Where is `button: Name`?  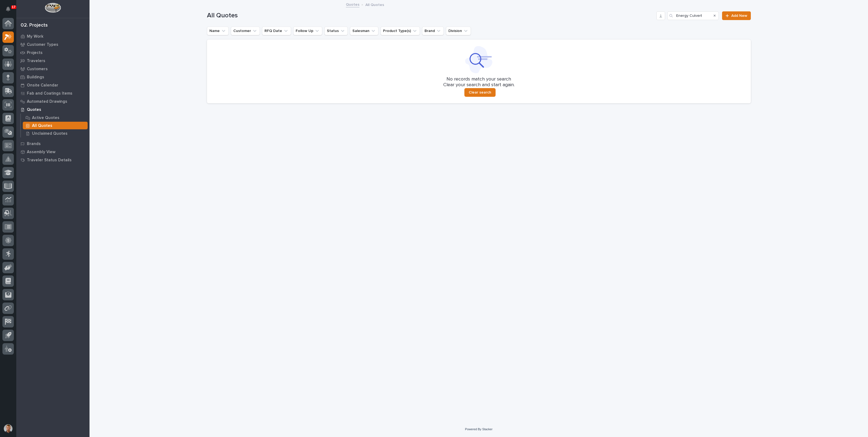 button: Name is located at coordinates (217, 31).